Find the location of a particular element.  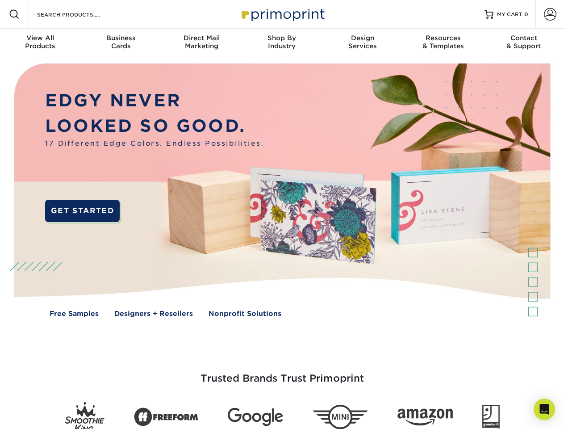

span: Shop By is located at coordinates (282, 38).